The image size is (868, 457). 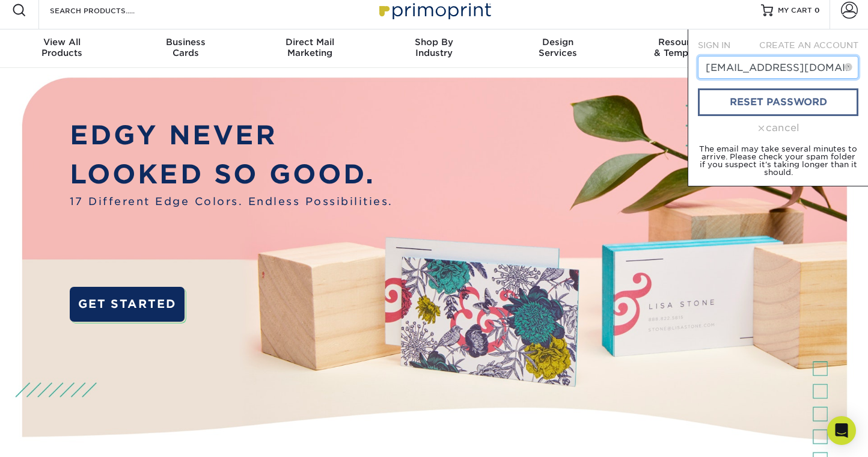 What do you see at coordinates (232, 201) in the screenshot?
I see `span: 17 Different Edge Colors. Endless Possibilities.` at bounding box center [232, 201].